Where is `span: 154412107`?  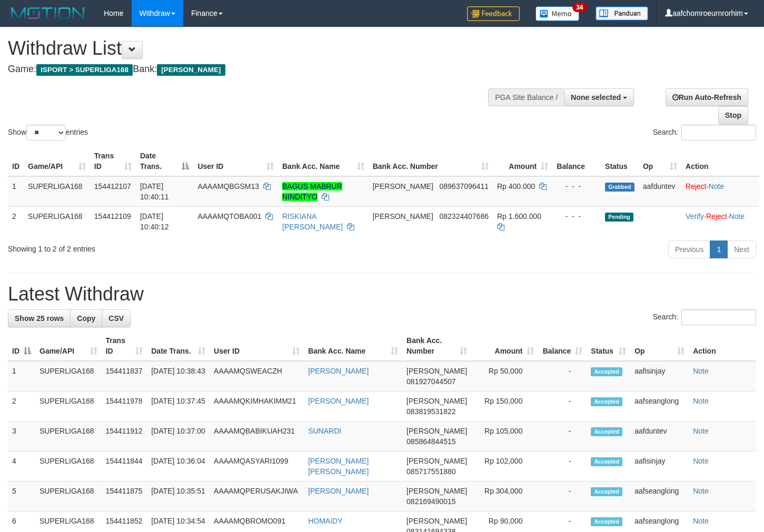
span: 154412107 is located at coordinates (113, 186).